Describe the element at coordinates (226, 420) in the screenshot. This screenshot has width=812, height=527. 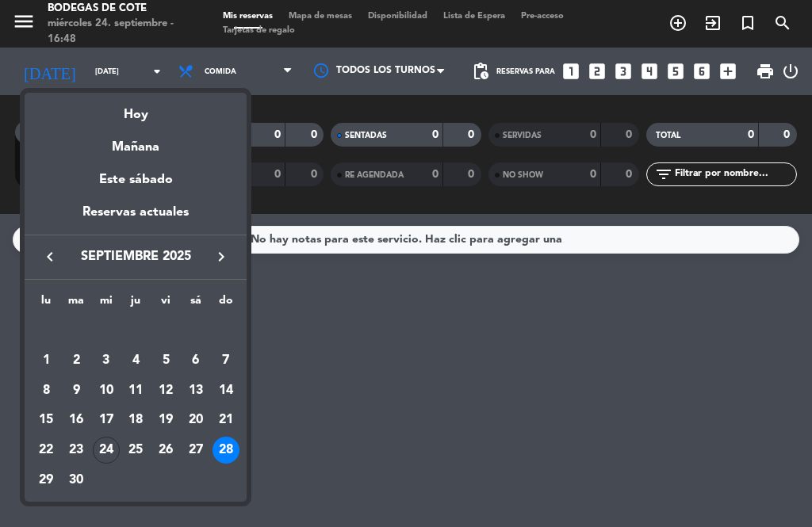
I see `div: 21` at that location.